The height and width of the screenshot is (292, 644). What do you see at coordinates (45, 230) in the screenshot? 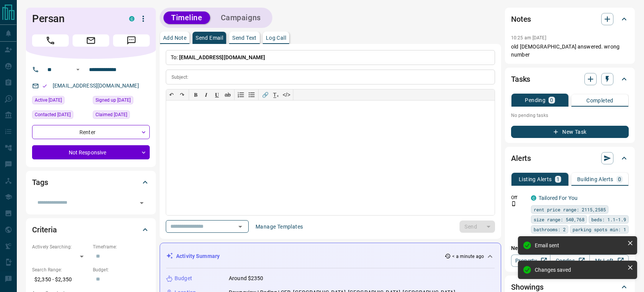
I see `h2: Criteria` at bounding box center [45, 230].